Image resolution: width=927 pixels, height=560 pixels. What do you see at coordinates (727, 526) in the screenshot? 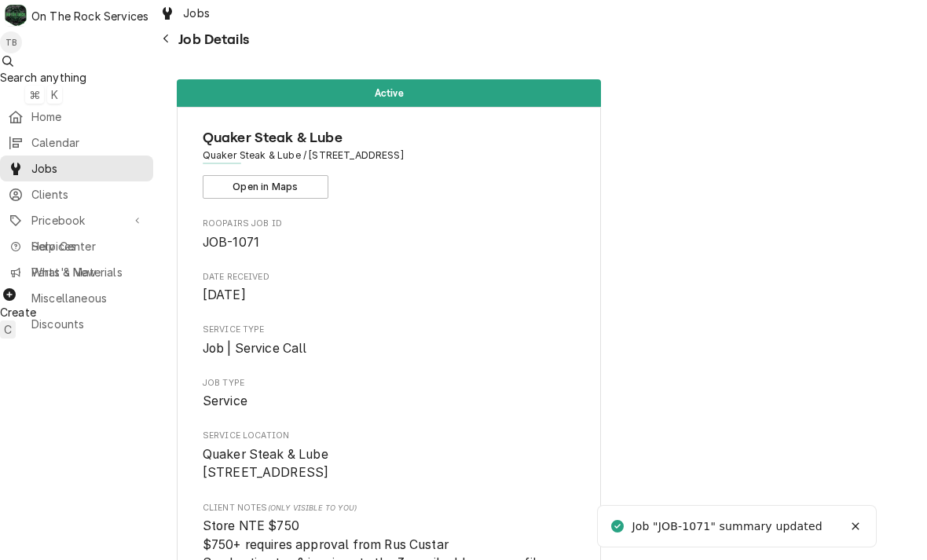
I see `div: Job "JOB-1071" summary updated` at bounding box center [727, 526].